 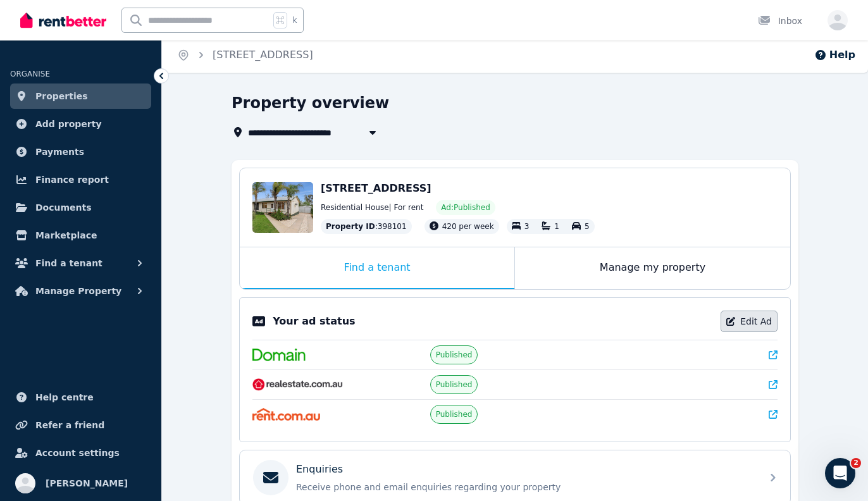 What do you see at coordinates (780, 21) in the screenshot?
I see `div: Inbox` at bounding box center [780, 21].